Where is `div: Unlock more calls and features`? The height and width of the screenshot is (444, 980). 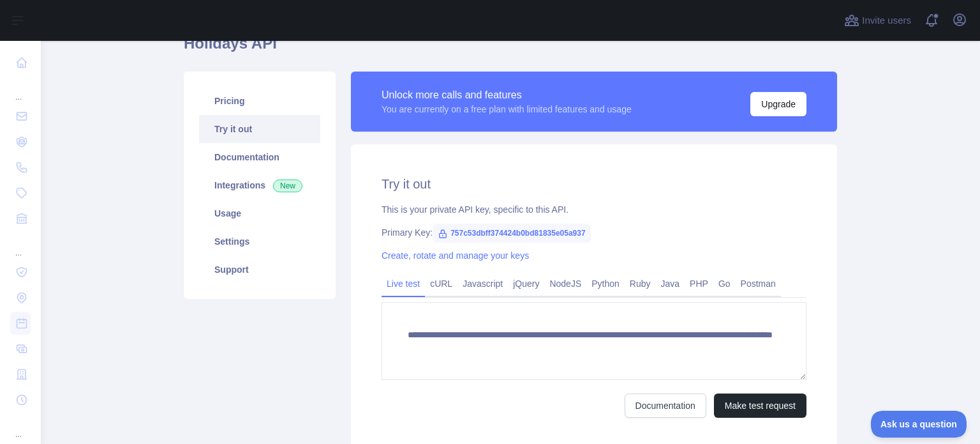
div: Unlock more calls and features is located at coordinates (506, 95).